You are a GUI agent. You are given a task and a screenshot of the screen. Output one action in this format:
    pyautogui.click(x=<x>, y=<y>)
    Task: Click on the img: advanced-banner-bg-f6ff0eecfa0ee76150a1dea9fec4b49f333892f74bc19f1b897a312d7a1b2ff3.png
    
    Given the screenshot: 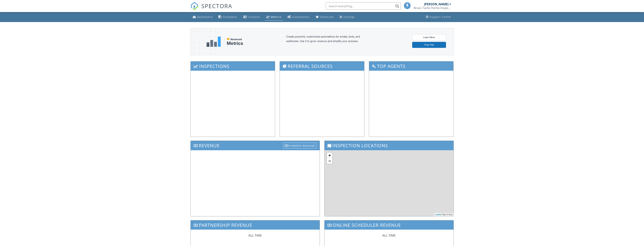 What is the action you would take?
    pyautogui.click(x=203, y=49)
    